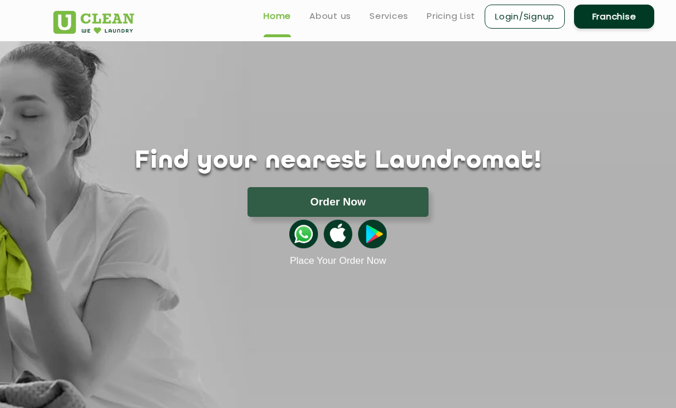 Image resolution: width=676 pixels, height=408 pixels. Describe the element at coordinates (338, 234) in the screenshot. I see `img: apple-icon.png` at that location.